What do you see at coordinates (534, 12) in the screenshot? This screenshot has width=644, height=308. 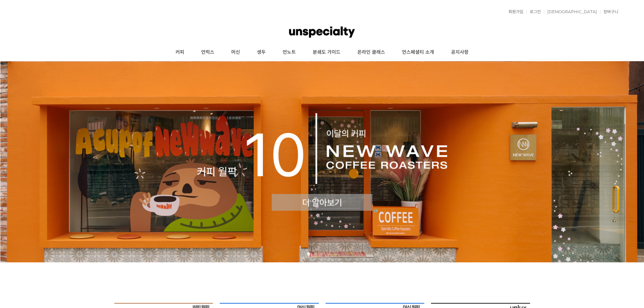 I see `a: 로그인` at bounding box center [534, 12].